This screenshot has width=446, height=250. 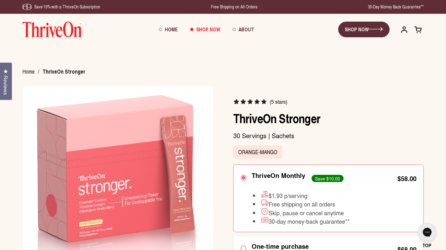 What do you see at coordinates (364, 29) in the screenshot?
I see `a: SHOP NOW` at bounding box center [364, 29].